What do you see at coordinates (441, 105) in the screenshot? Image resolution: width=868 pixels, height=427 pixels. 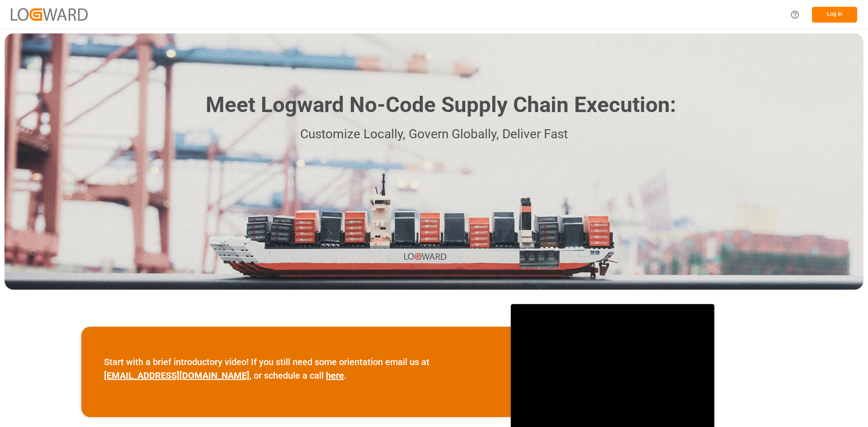 I see `h1: Meet Logward No-Code Supply Chain Execution:` at bounding box center [441, 105].